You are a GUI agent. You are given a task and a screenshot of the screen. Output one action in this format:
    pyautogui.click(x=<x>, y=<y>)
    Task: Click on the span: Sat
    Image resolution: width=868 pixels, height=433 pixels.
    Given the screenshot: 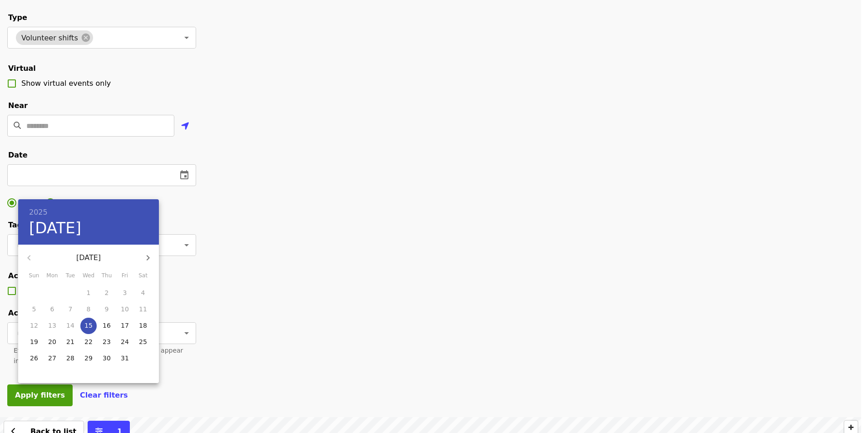 What is the action you would take?
    pyautogui.click(x=143, y=276)
    